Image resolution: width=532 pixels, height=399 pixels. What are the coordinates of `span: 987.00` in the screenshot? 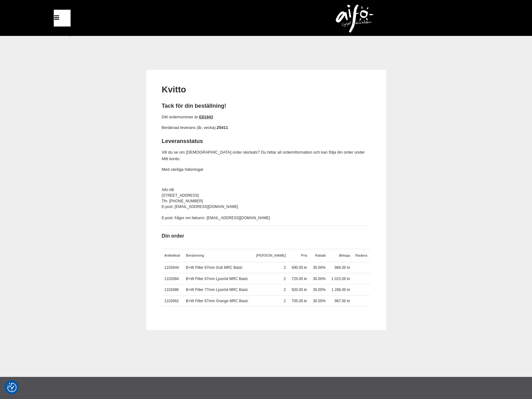 It's located at (340, 301).